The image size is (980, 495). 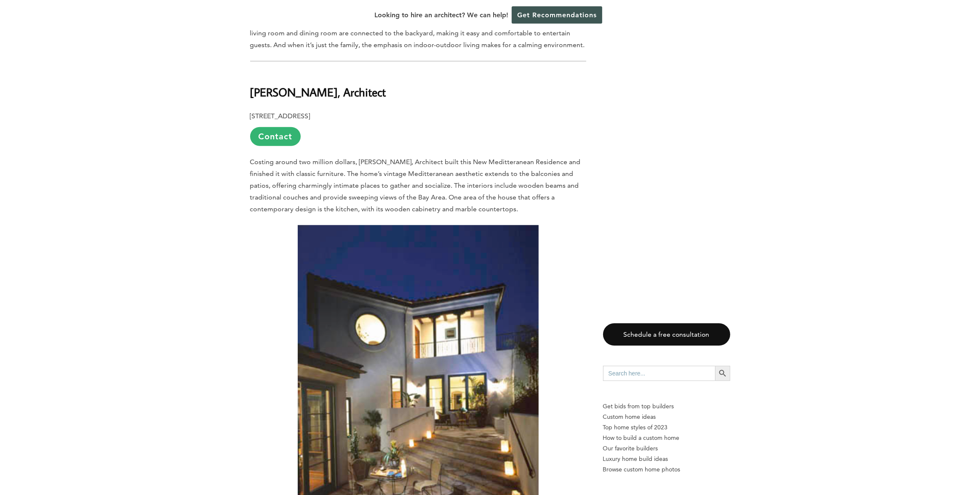 I want to click on a: Top home styles of 2023, so click(x=667, y=427).